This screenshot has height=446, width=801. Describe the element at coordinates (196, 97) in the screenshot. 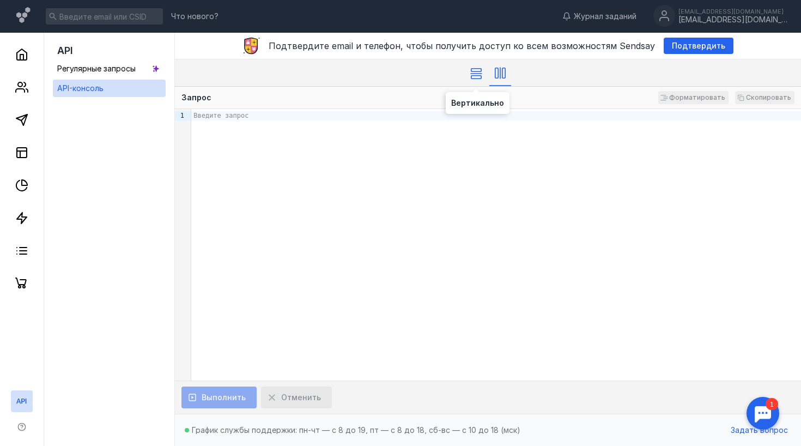

I see `span: Запрос` at that location.